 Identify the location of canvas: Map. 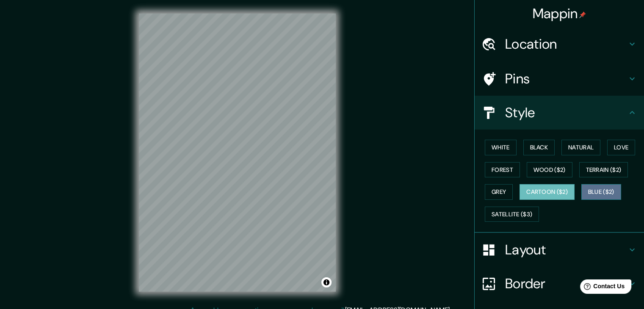
(237, 152).